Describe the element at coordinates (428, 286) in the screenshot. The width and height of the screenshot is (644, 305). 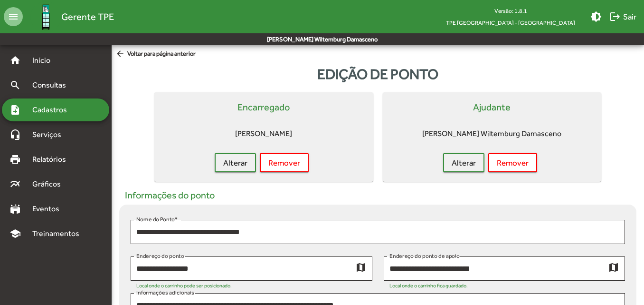
I see `mat-hint: Local onde o carrinho fica guardado.` at that location.